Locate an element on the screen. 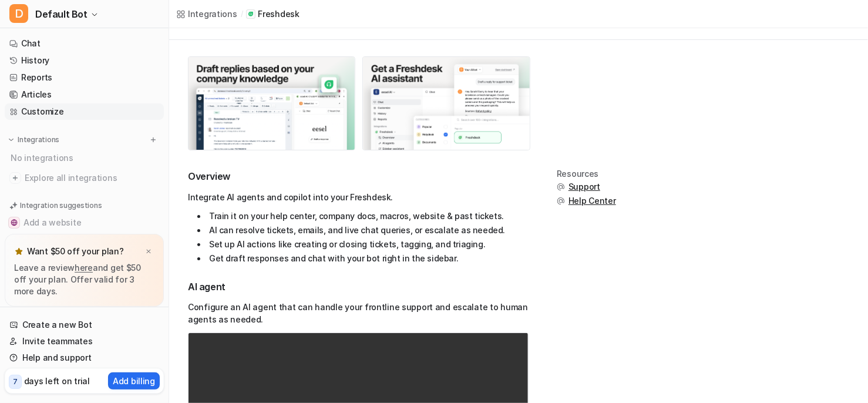 The width and height of the screenshot is (868, 403). a: Articles is located at coordinates (84, 95).